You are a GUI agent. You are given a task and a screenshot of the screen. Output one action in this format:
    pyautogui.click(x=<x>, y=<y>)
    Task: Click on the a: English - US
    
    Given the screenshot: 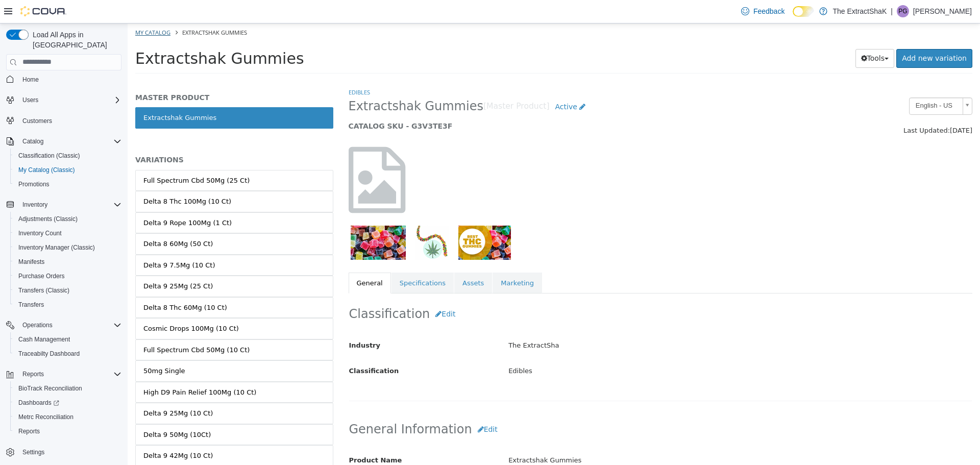 What is the action you would take?
    pyautogui.click(x=813, y=83)
    